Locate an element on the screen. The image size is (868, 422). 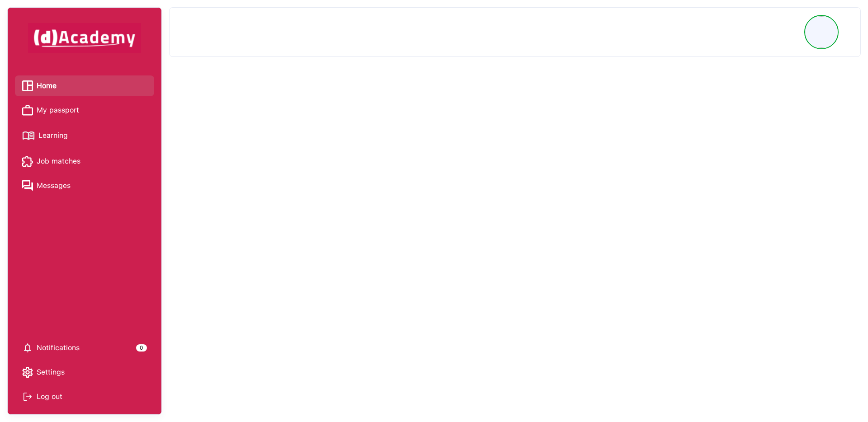
a: Job matches iconJob matches is located at coordinates (84, 162).